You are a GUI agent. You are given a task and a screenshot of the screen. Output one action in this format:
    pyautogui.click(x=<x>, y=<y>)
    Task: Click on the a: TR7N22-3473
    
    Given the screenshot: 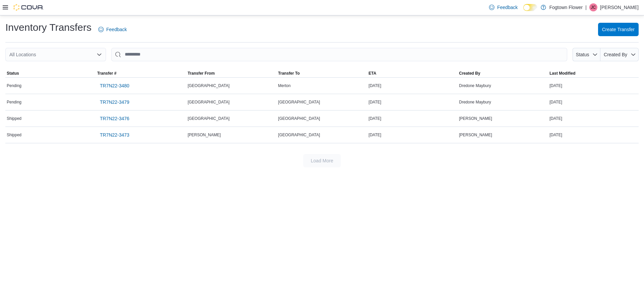 What is the action you would take?
    pyautogui.click(x=115, y=135)
    